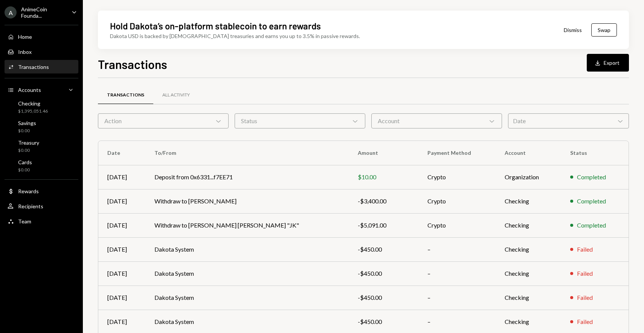 This screenshot has width=644, height=333. What do you see at coordinates (29, 89) in the screenshot?
I see `div: Accounts` at bounding box center [29, 89].